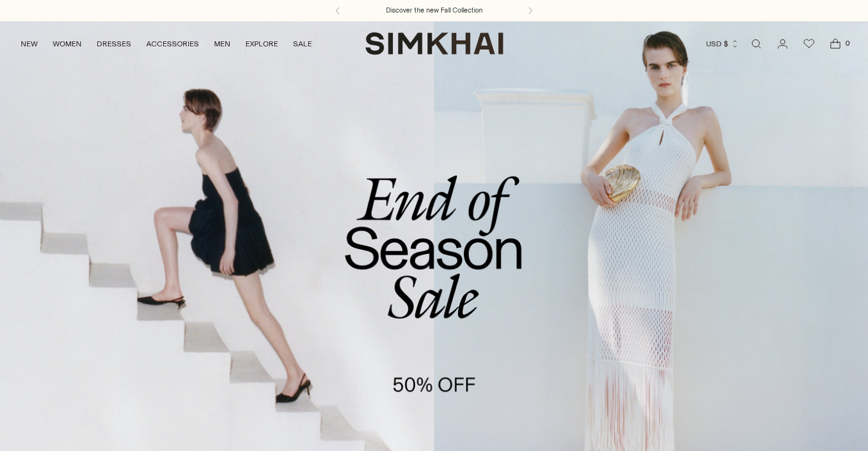 Image resolution: width=868 pixels, height=451 pixels. I want to click on a: Open cart modal, so click(835, 43).